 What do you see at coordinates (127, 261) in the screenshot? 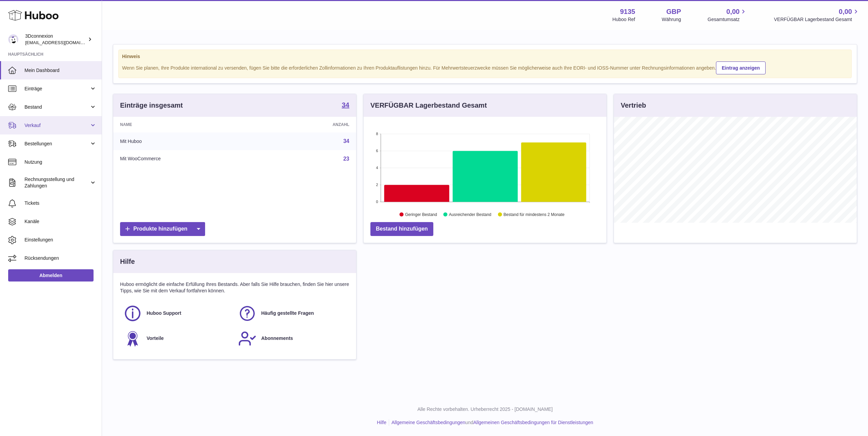
I see `h3: Hilfe` at bounding box center [127, 261].